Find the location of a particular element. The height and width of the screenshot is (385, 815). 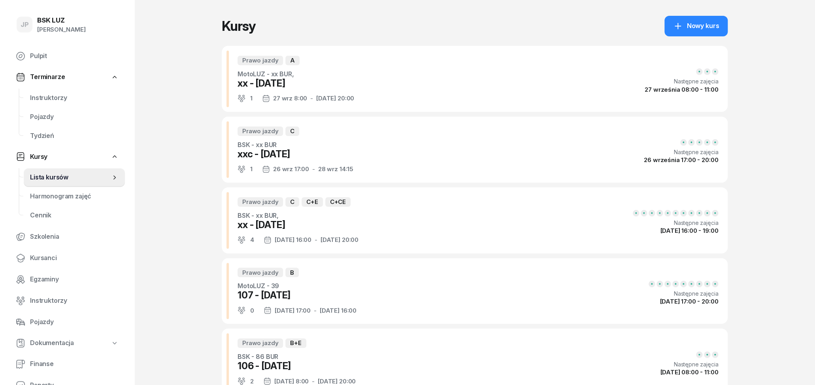

span: Szkolenia is located at coordinates (74, 237).